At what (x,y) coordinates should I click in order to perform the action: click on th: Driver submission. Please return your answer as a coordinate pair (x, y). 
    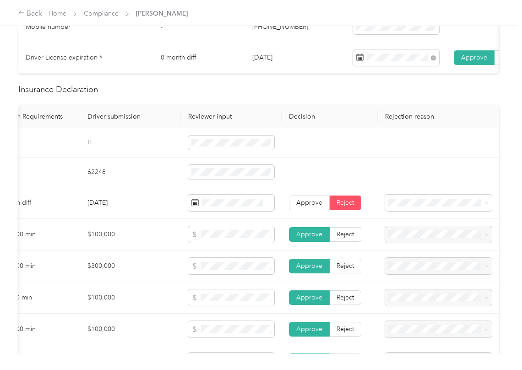
    Looking at the image, I should click on (131, 117).